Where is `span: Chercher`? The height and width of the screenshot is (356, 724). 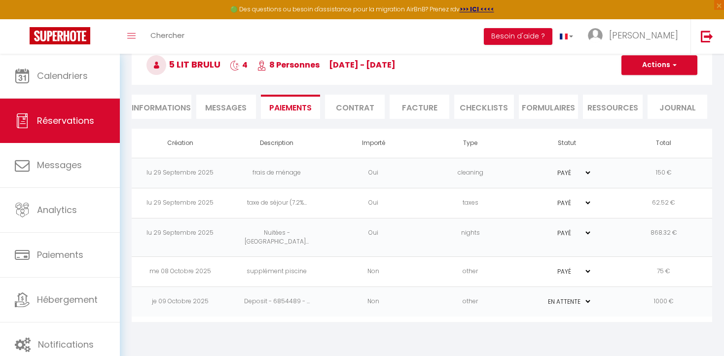 span: Chercher is located at coordinates (167, 35).